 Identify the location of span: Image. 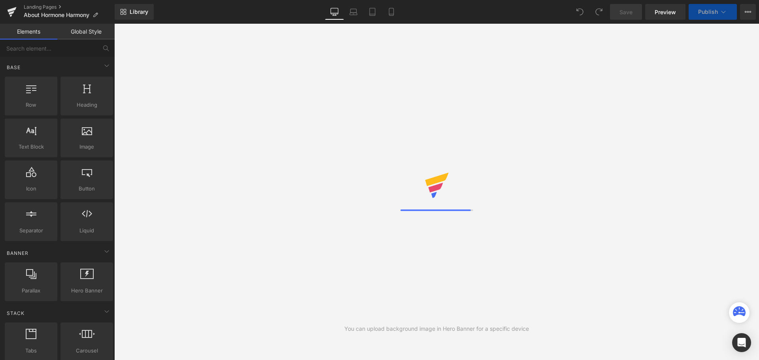
(87, 147).